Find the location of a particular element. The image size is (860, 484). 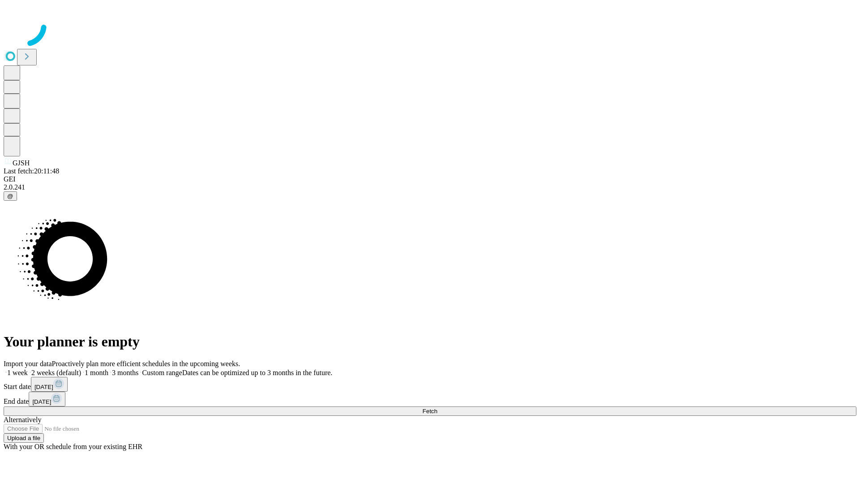

span: 2 weeks (default) is located at coordinates (56, 372).